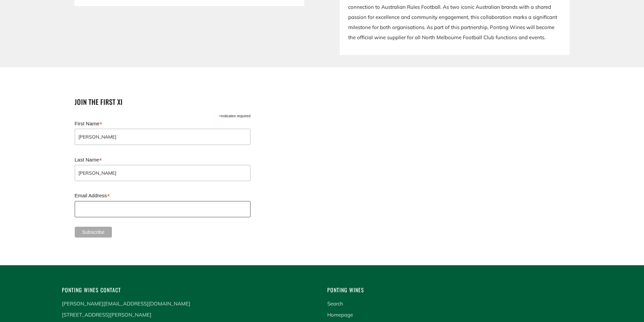 This screenshot has width=644, height=322. Describe the element at coordinates (163, 115) in the screenshot. I see `div: indicates required` at that location.